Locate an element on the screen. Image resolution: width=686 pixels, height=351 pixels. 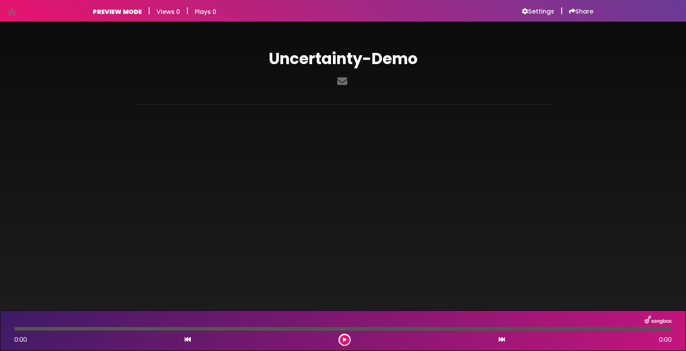
h1: Uncertainty-Demo is located at coordinates (343, 59).